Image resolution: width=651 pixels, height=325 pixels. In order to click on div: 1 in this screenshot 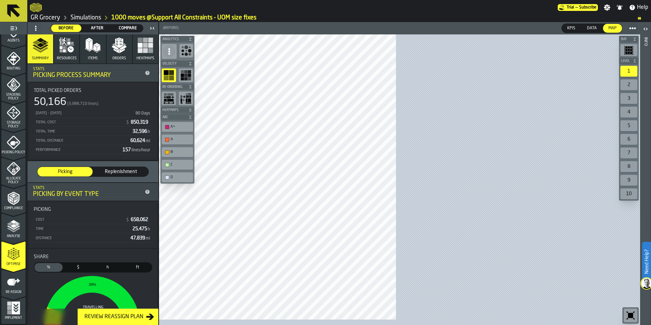, I will do `click(629, 71)`.